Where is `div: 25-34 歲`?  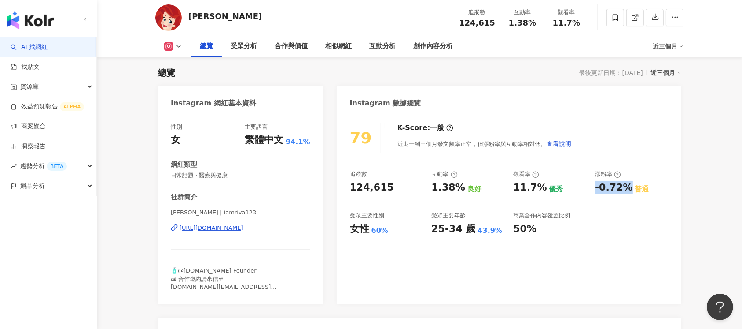 div: 25-34 歲 is located at coordinates (454, 229).